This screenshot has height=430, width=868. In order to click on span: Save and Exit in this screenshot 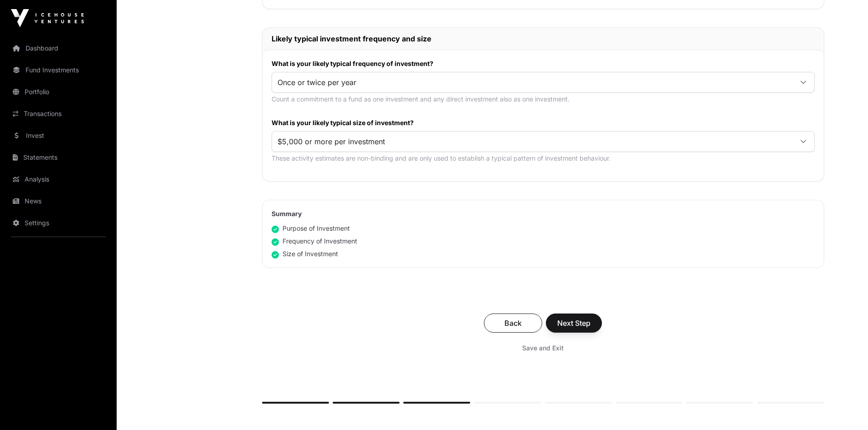, I will do `click(543, 348)`.